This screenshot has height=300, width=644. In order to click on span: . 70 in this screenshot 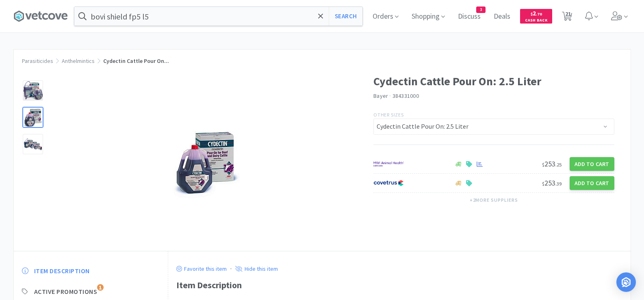, I will do `click(539, 14)`.